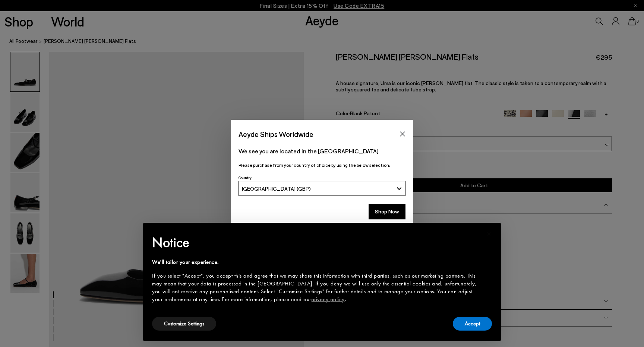  What do you see at coordinates (316, 262) in the screenshot?
I see `div: We'll tailor your experience.` at bounding box center [316, 262].